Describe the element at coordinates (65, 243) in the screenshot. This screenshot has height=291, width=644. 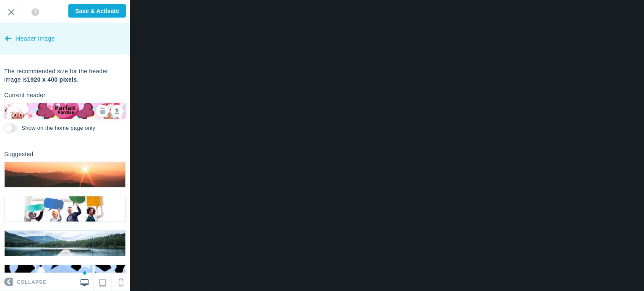
I see `img: header_image_3.webp` at that location.